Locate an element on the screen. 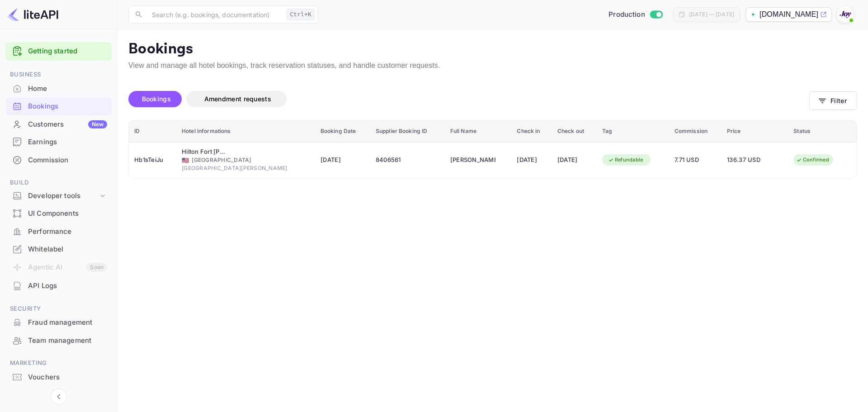 This screenshot has width=868, height=412. div: Whitelabel is located at coordinates (68, 250).